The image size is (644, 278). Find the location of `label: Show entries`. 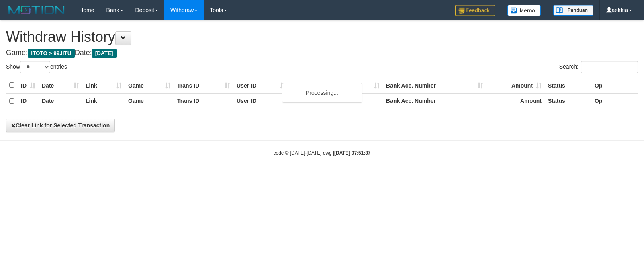

label: Show entries is located at coordinates (37, 67).